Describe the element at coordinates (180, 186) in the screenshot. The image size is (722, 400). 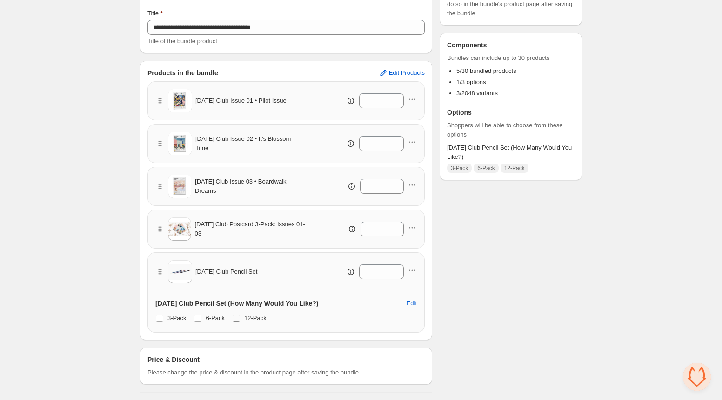
I see `img: Sunday Club Issue 03 • Boardwalk Dreams` at that location.